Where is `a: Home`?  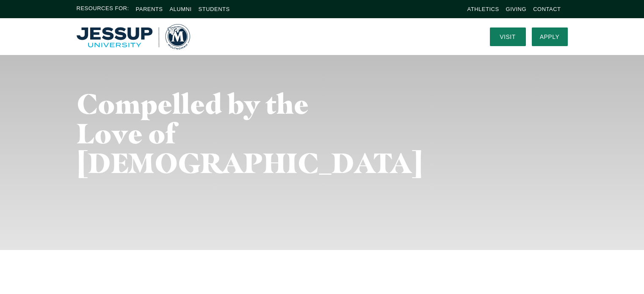
a: Home is located at coordinates (133, 37).